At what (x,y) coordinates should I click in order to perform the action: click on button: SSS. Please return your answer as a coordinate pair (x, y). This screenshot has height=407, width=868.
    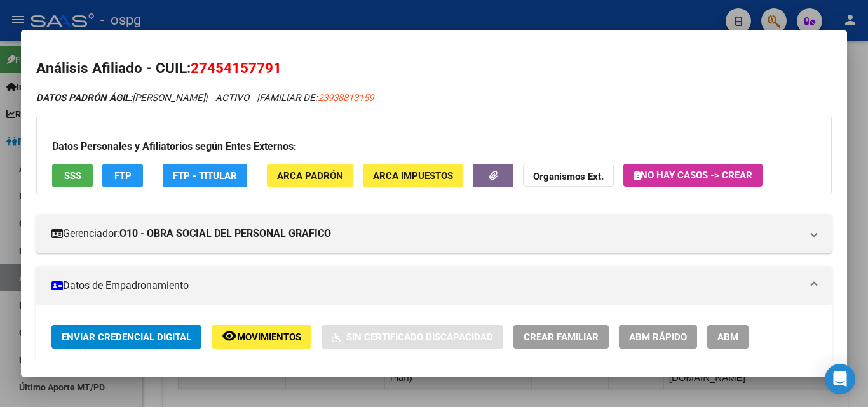
    Looking at the image, I should click on (72, 175).